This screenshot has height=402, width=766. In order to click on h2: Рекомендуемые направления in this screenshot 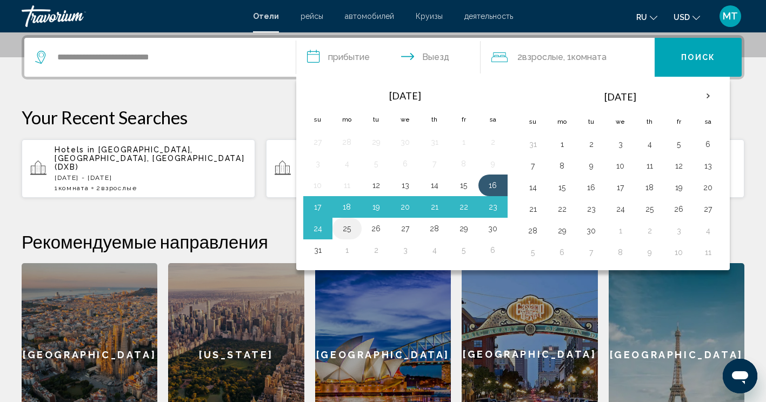, I will do `click(383, 242)`.